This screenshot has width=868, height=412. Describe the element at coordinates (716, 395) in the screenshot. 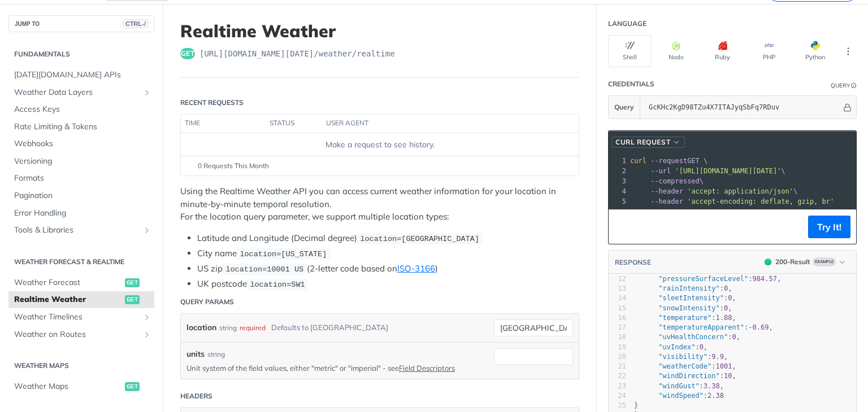

I see `span: 2.38` at that location.